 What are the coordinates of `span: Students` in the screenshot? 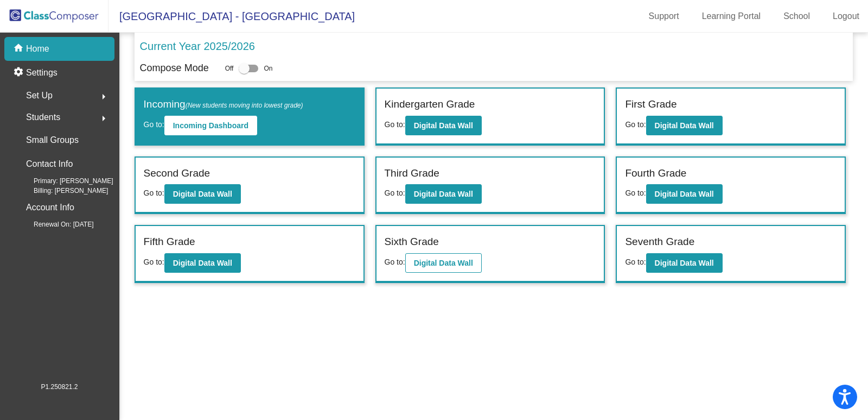 It's located at (43, 117).